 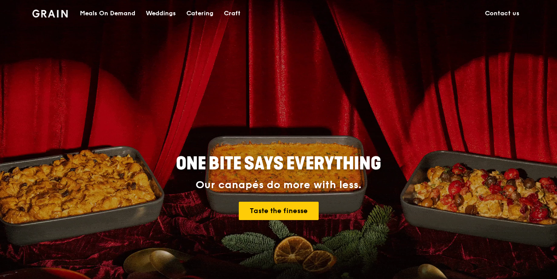 I want to click on div: Meals On Demand, so click(x=107, y=14).